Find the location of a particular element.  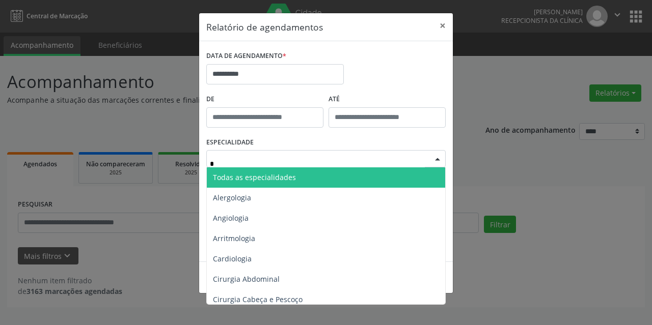

span: Cardiologia is located at coordinates (232, 259).